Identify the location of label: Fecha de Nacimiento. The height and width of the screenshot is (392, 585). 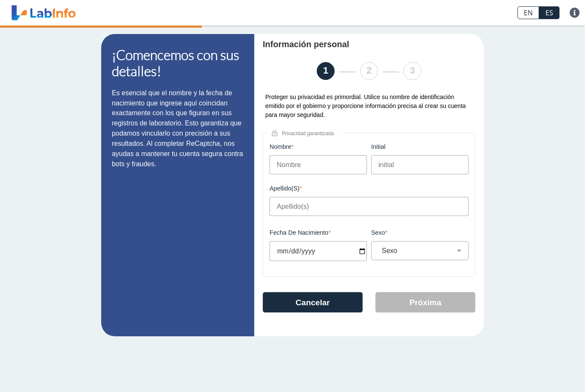
(318, 233).